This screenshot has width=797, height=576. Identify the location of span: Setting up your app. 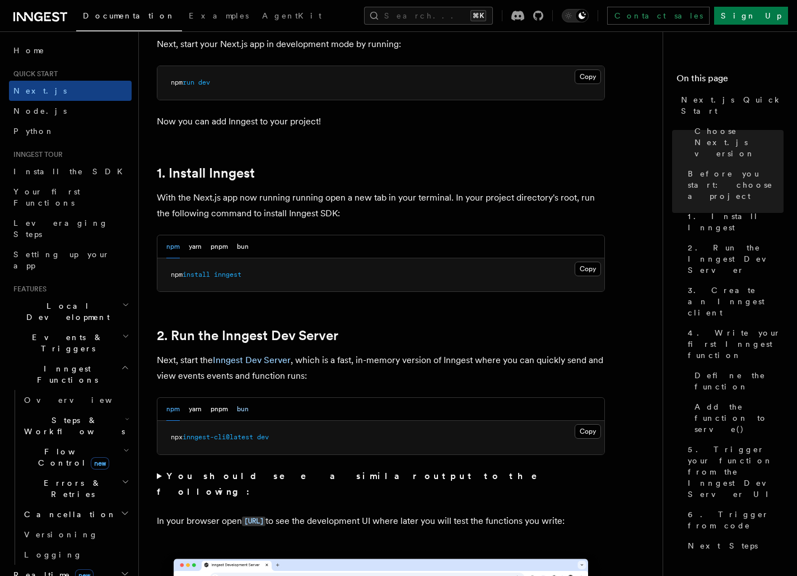
(62, 260).